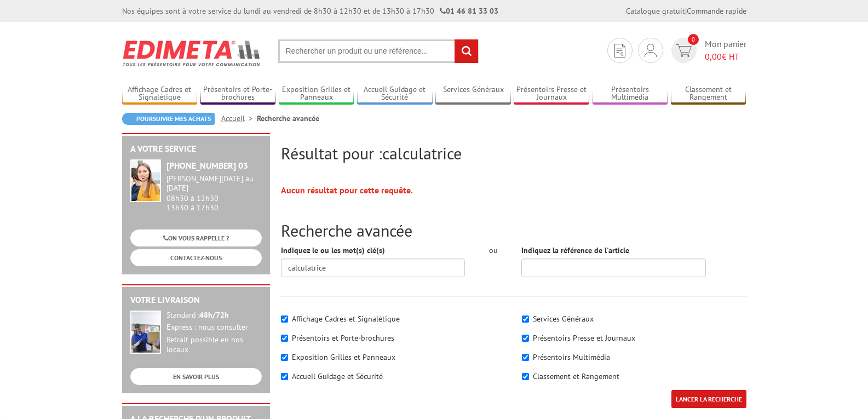 The height and width of the screenshot is (419, 868). What do you see at coordinates (525, 357) in the screenshot?
I see `input: Présentoirs Multimédia` at bounding box center [525, 357].